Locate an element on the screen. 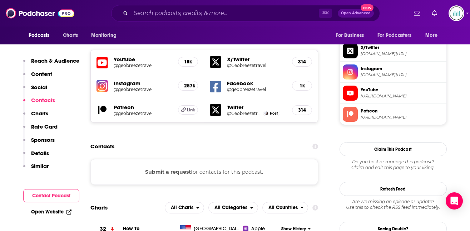 The width and height of the screenshot is (470, 231). span: All Countries is located at coordinates (283, 207).